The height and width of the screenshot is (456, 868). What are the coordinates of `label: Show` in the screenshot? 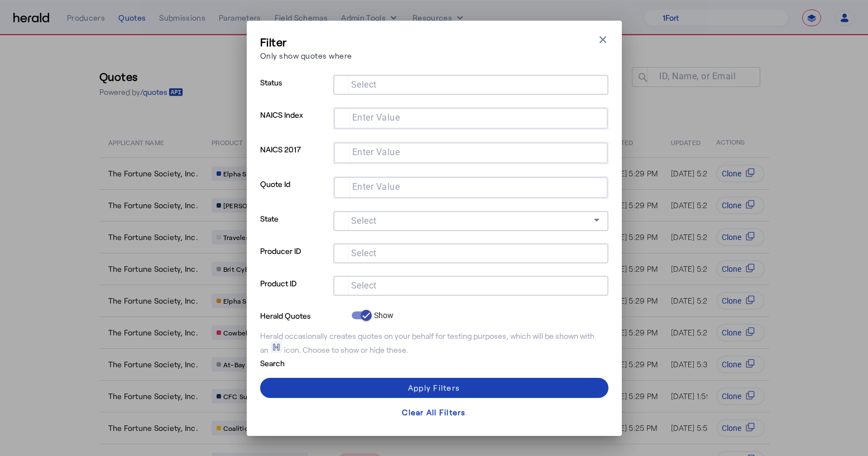 It's located at (383, 315).